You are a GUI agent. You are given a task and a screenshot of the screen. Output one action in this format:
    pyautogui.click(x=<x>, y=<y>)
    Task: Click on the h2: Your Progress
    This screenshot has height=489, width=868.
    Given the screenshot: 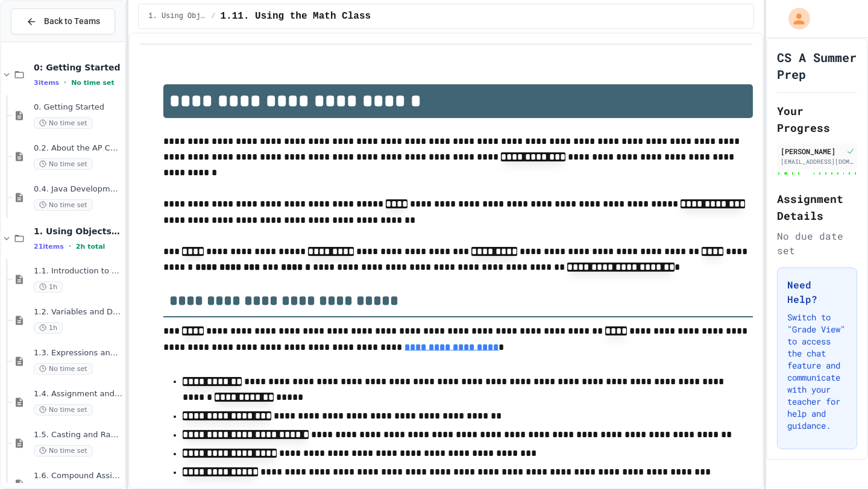 What is the action you would take?
    pyautogui.click(x=817, y=119)
    